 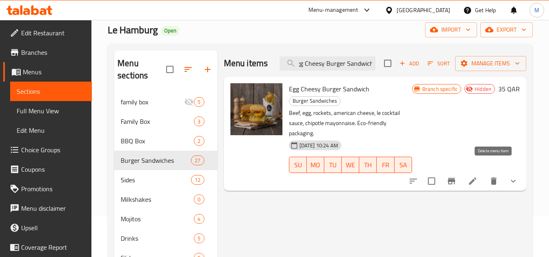 I want to click on span: Sort items, so click(x=439, y=63).